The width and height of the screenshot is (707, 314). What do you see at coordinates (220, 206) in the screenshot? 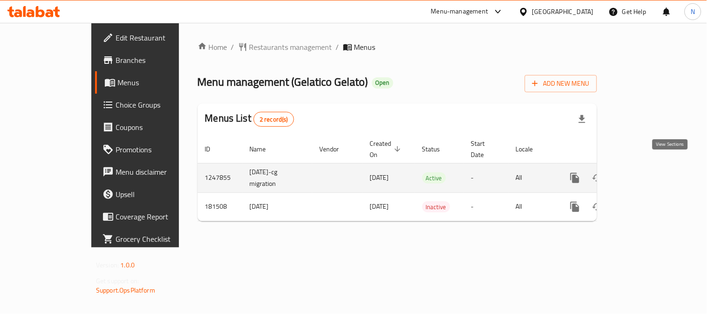
I see `td: 181508` at bounding box center [220, 206].